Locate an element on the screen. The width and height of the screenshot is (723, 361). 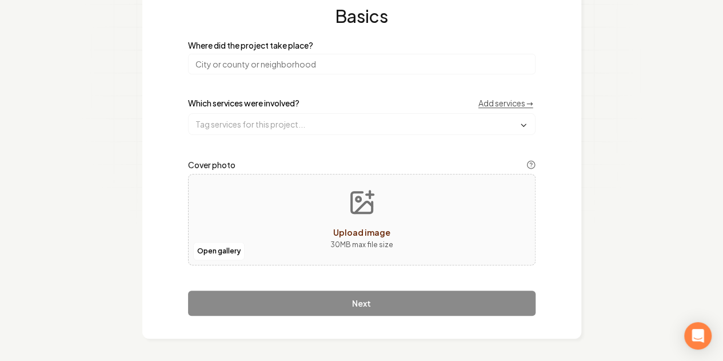
button: Upload image is located at coordinates (362, 220).